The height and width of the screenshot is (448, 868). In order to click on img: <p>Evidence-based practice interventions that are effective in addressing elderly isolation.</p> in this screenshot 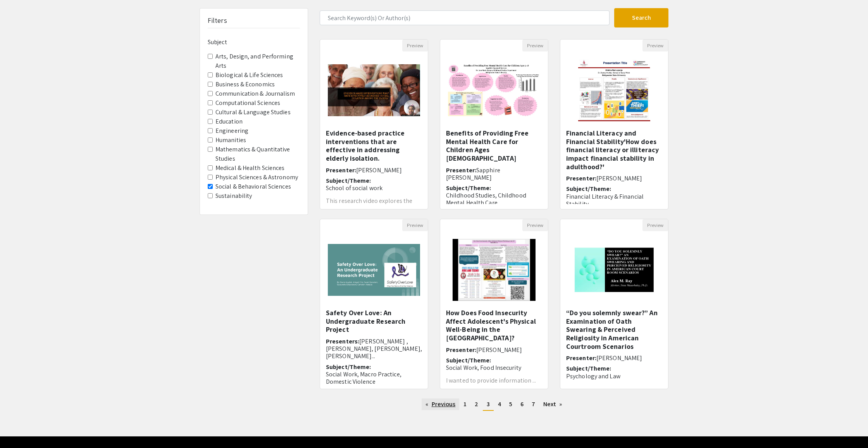, I will do `click(374, 90)`.